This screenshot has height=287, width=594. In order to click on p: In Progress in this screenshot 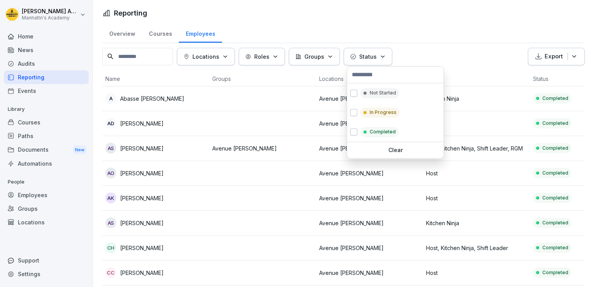, I will do `click(383, 112)`.